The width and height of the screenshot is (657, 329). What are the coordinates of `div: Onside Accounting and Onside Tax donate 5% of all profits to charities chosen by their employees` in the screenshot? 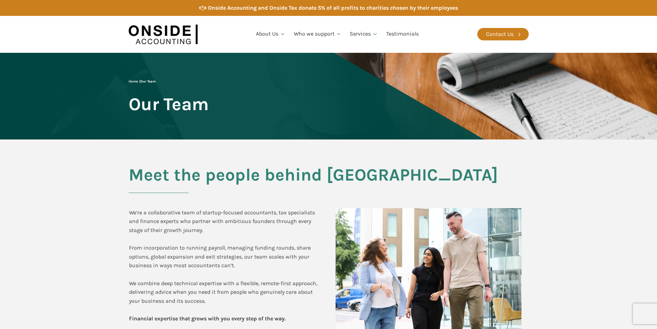 It's located at (333, 8).